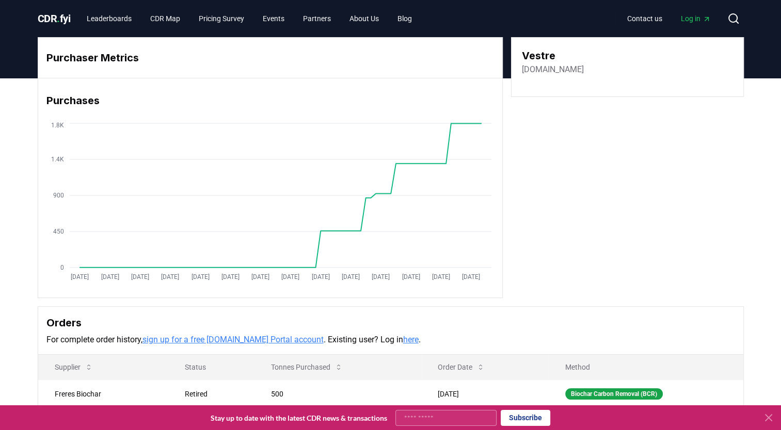  I want to click on tspan: 0, so click(61, 268).